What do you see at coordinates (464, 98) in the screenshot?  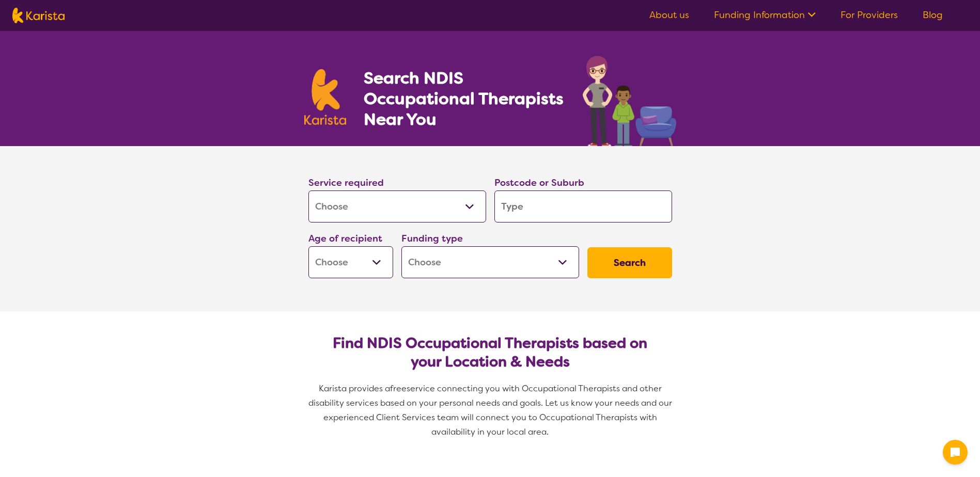 I see `h1: Search NDIS Occupational Therapists Near You` at bounding box center [464, 98].